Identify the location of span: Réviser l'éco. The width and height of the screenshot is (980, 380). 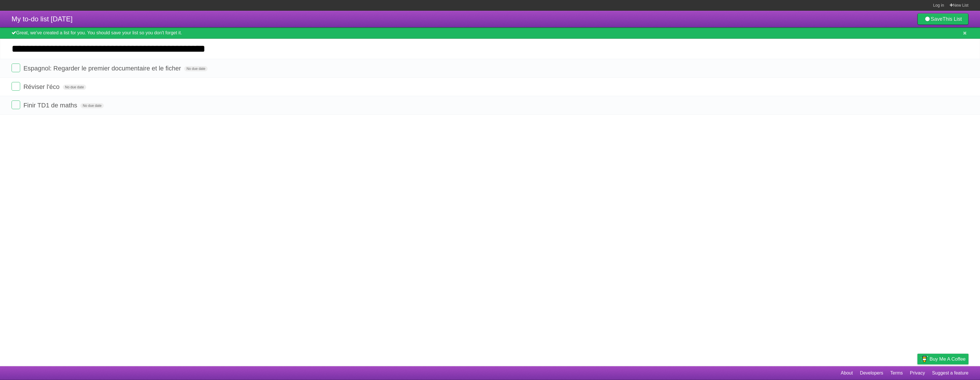
(42, 87).